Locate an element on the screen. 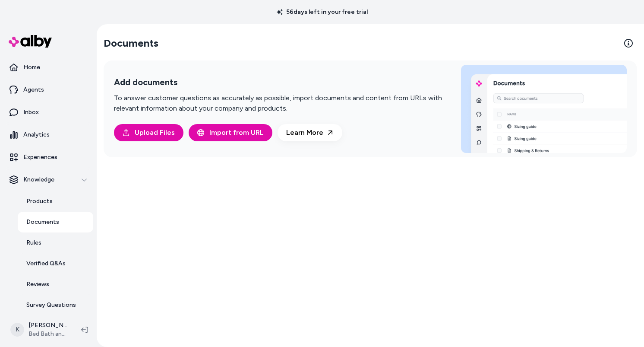 This screenshot has height=347, width=644. p: Inbox is located at coordinates (31, 112).